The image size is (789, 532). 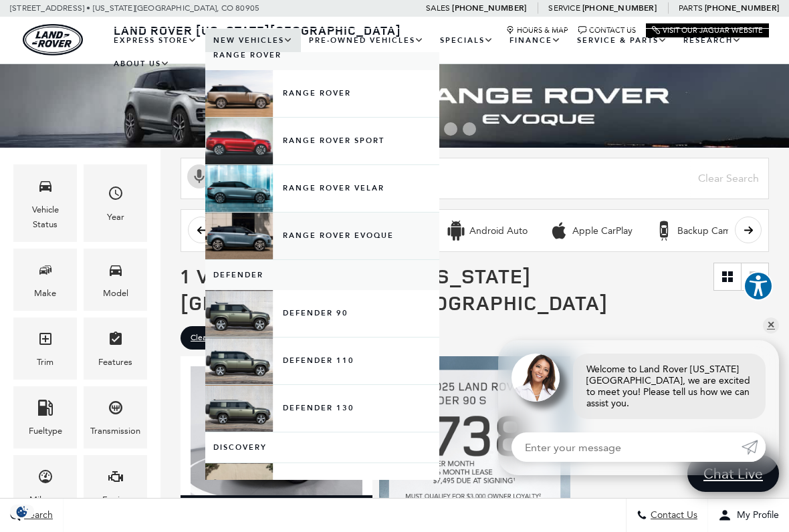 What do you see at coordinates (535, 40) in the screenshot?
I see `a: Finance` at bounding box center [535, 40].